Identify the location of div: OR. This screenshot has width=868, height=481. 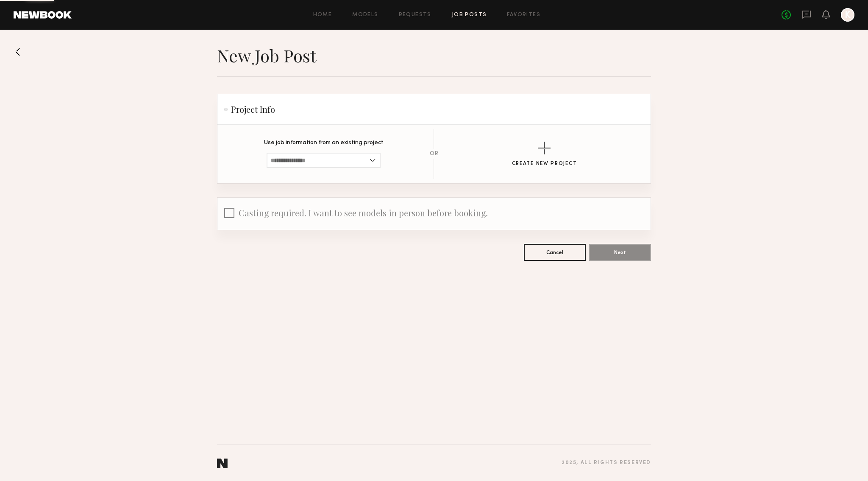
(434, 154).